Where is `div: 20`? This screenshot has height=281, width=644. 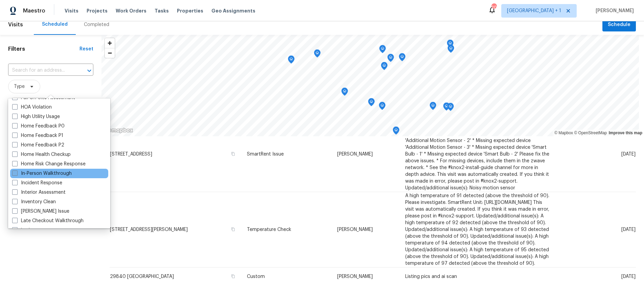 div: 20 is located at coordinates (493, 7).